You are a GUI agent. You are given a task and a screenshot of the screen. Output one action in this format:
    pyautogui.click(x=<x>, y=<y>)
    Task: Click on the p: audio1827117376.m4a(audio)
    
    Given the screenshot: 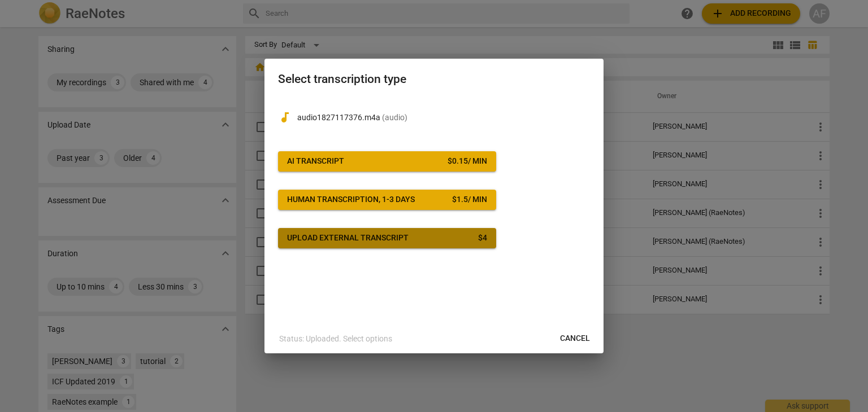 What is the action you would take?
    pyautogui.click(x=444, y=117)
    